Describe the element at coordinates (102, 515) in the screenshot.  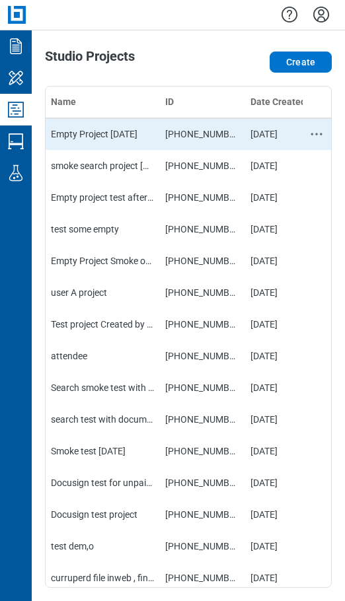
I see `td: Docusign test project` at that location.